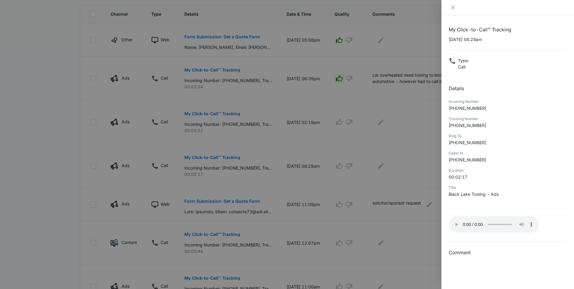 This screenshot has width=574, height=289. I want to click on audio: Your browser does not support the audio tag., so click(494, 224).